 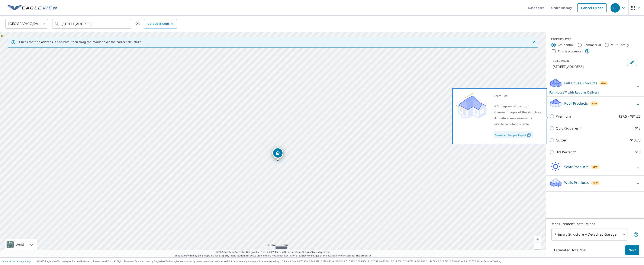 I want to click on a: Privacy Policy, so click(x=23, y=261).